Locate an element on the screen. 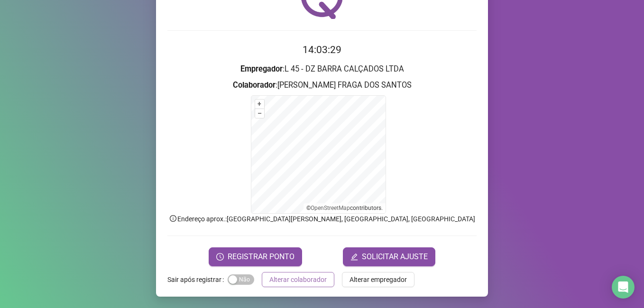 The height and width of the screenshot is (308, 644). button: REGISTRAR PONTO is located at coordinates (255, 257).